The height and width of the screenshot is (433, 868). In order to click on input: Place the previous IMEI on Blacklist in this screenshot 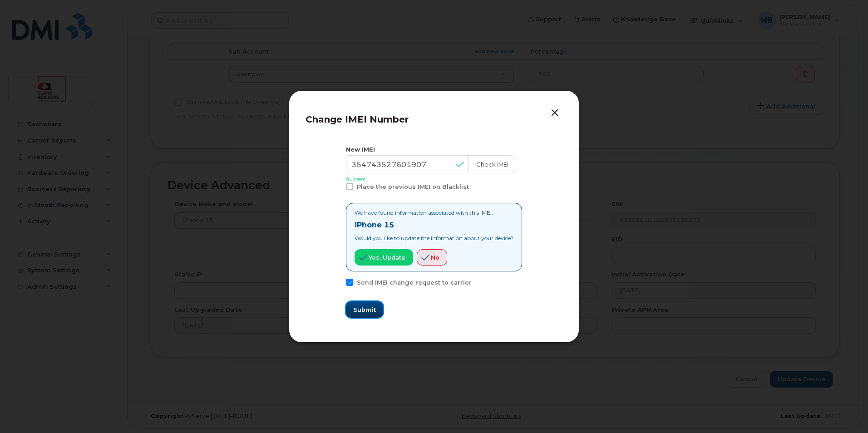, I will do `click(338, 186)`.